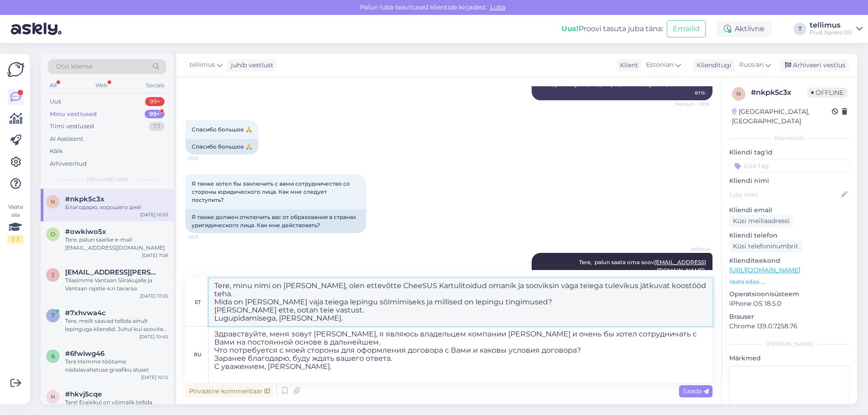  I want to click on span: j, so click(53, 275).